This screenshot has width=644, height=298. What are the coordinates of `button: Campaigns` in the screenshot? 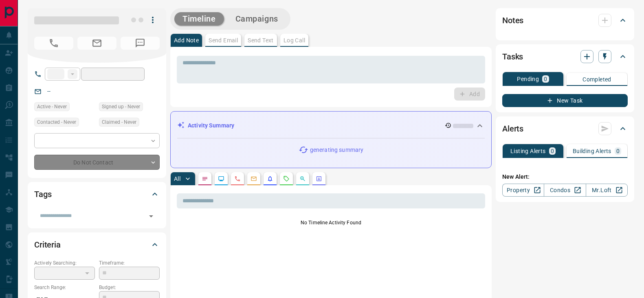 It's located at (256, 19).